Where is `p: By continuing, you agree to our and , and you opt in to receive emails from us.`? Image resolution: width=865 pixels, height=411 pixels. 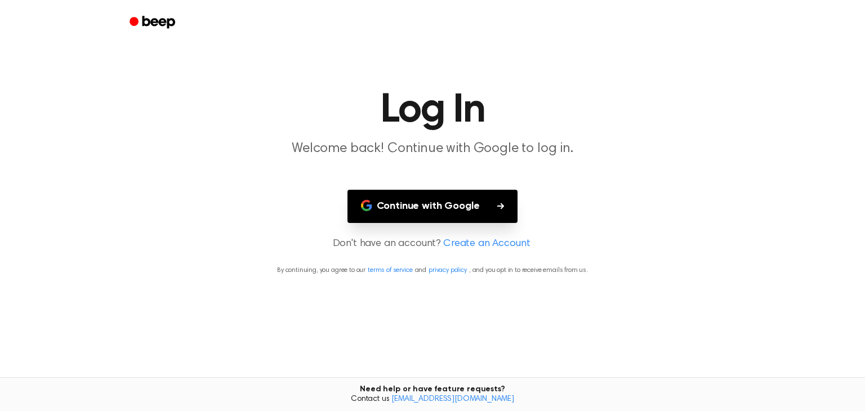 p: By continuing, you agree to our and , and you opt in to receive emails from us. is located at coordinates (432, 270).